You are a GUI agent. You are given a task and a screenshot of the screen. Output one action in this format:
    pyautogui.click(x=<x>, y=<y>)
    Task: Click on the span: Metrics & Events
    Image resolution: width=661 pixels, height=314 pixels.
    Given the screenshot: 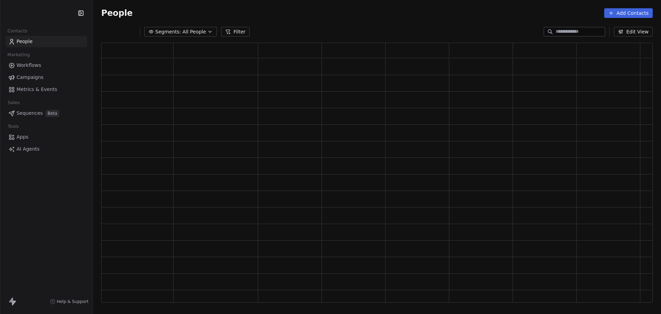 What is the action you would take?
    pyautogui.click(x=37, y=89)
    